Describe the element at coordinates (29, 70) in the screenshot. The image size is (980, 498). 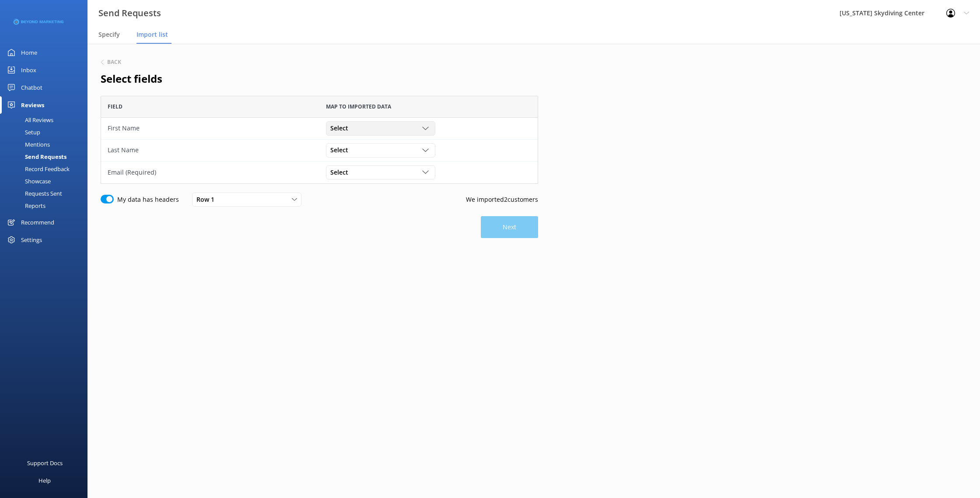
I see `div: Inbox` at that location.